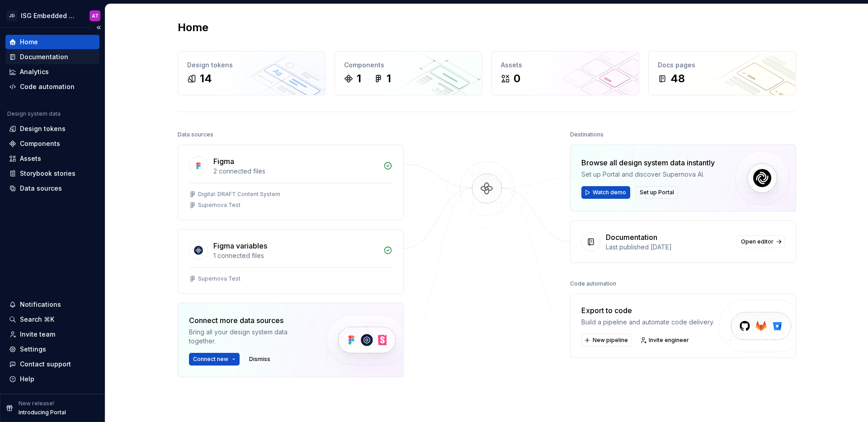 The width and height of the screenshot is (868, 422). I want to click on div: Docs pages, so click(722, 65).